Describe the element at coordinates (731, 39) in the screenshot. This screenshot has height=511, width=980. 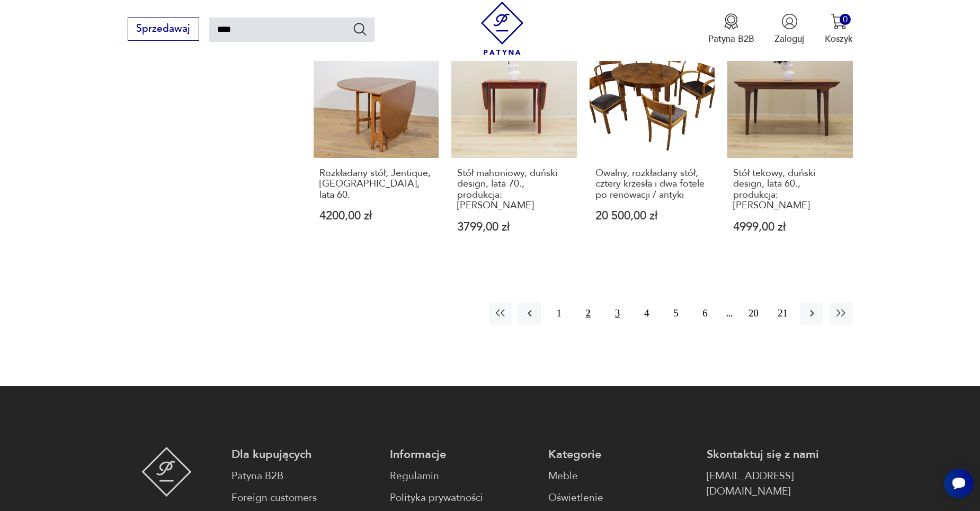
I see `p: Patyna B2B` at that location.